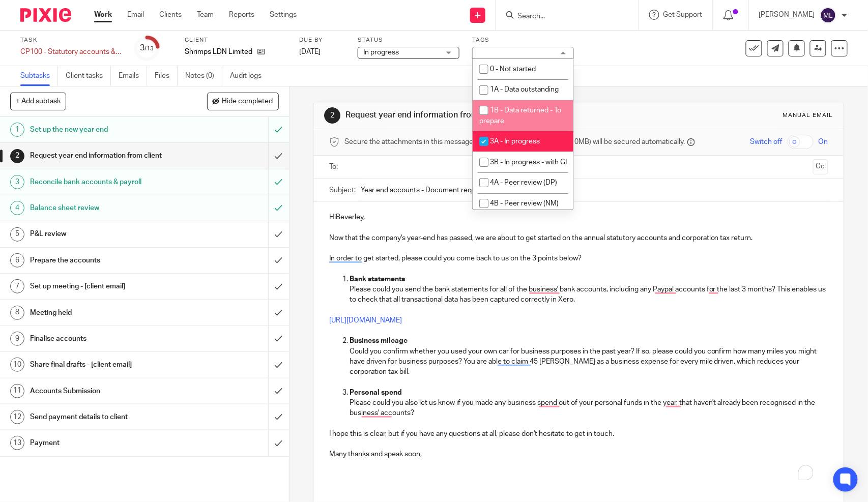  Describe the element at coordinates (149, 49) in the screenshot. I see `small: /13` at that location.